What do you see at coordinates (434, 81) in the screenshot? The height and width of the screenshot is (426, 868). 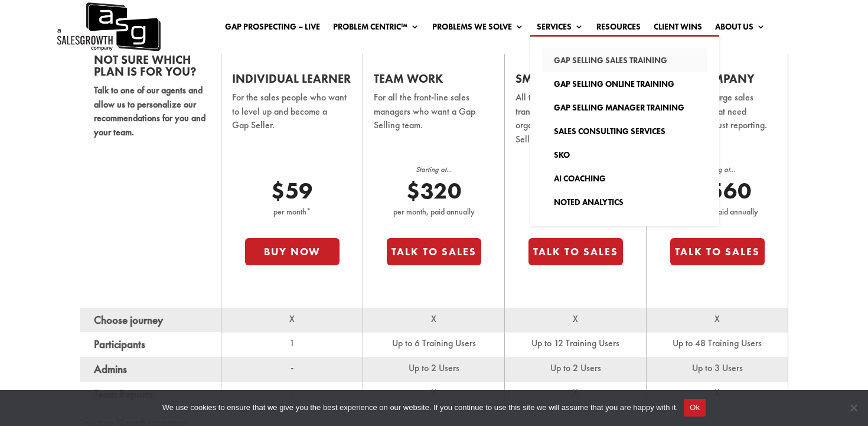 I see `h2: Team Work` at bounding box center [434, 81].